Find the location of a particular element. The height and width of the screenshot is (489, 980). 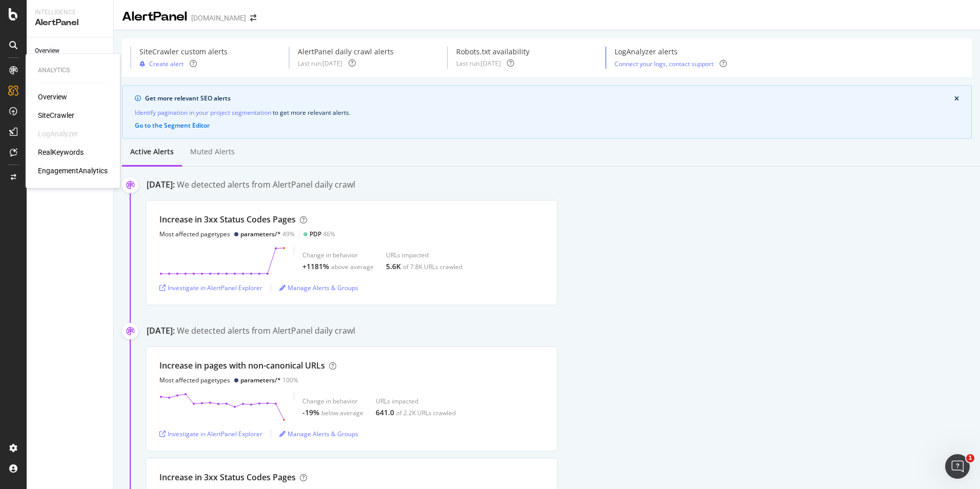

div: EngagementAnalytics is located at coordinates (73, 171).